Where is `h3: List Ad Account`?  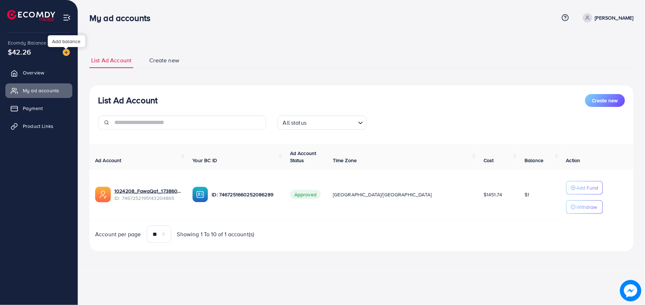 h3: List Ad Account is located at coordinates (127, 100).